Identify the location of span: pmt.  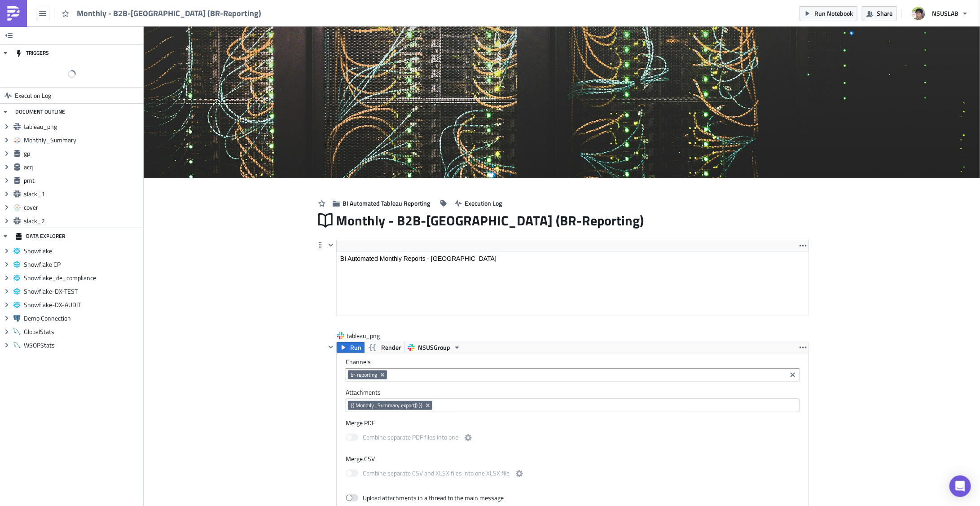
(82, 181).